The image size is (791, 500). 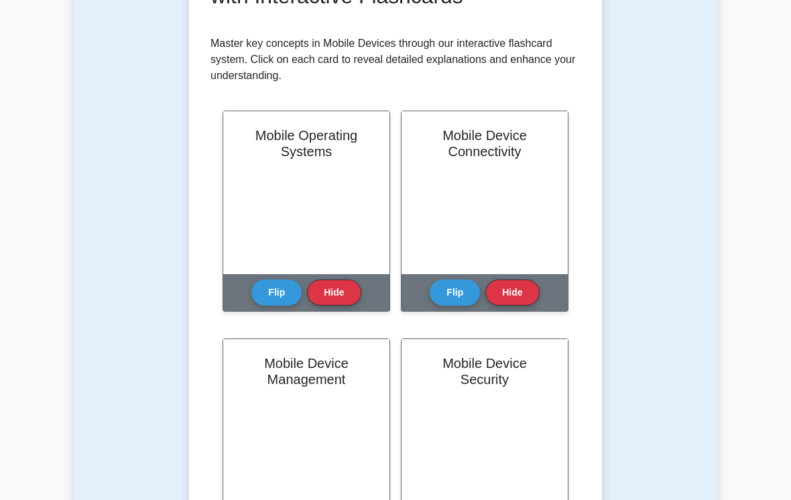 I want to click on h2: Mobile Device Security, so click(x=485, y=371).